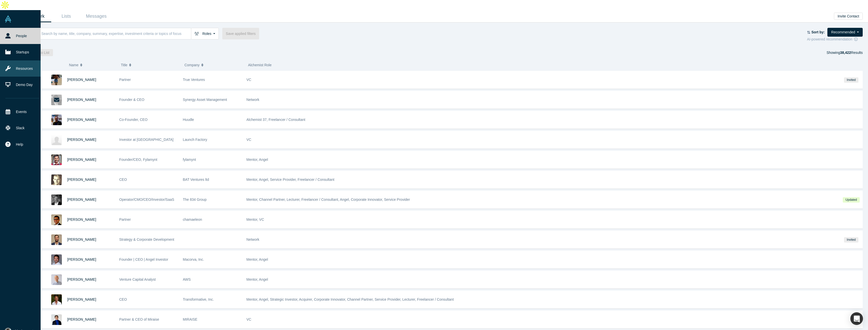  Describe the element at coordinates (328, 199) in the screenshot. I see `span: Mentor, Channel Partner, Lecturer, Freelancer / Consultant, Angel, Corporate Innovator, Service P...` at that location.